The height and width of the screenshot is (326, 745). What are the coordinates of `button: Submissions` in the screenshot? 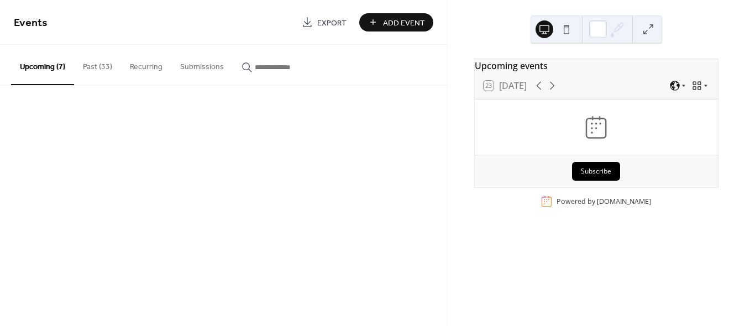 It's located at (202, 64).